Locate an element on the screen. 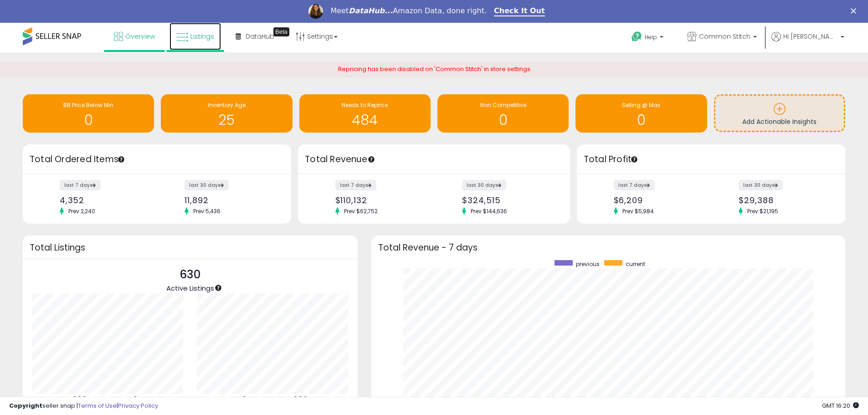 The width and height of the screenshot is (868, 415). span: Prev: $5,984 is located at coordinates (638, 211).